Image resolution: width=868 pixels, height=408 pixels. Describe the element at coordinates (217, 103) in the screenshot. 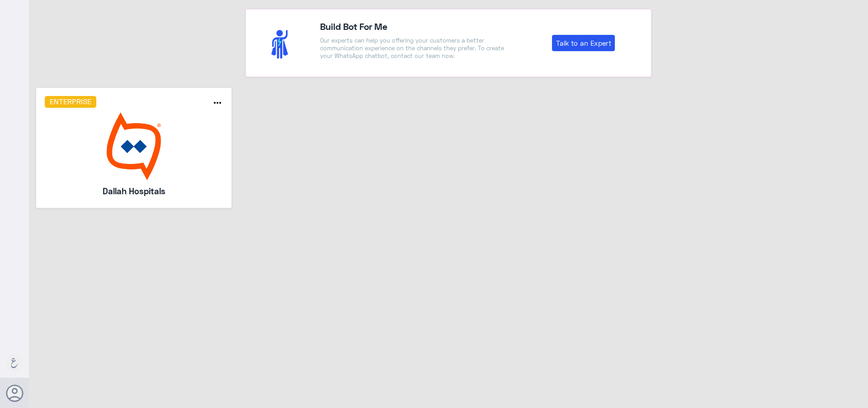

I see `button: more_horiz` at that location.